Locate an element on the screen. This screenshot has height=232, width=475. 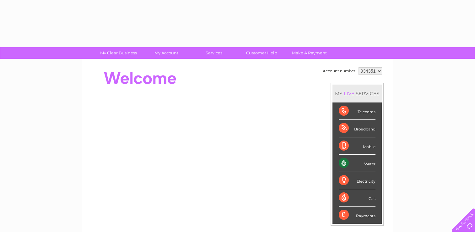
div: Payments is located at coordinates (357, 215).